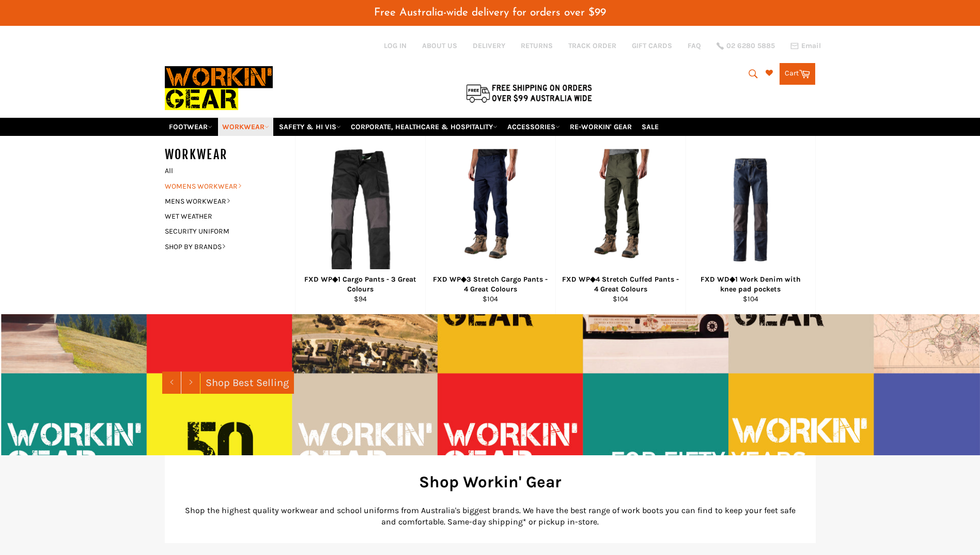 This screenshot has height=555, width=980. Describe the element at coordinates (227, 171) in the screenshot. I see `a: All` at that location.